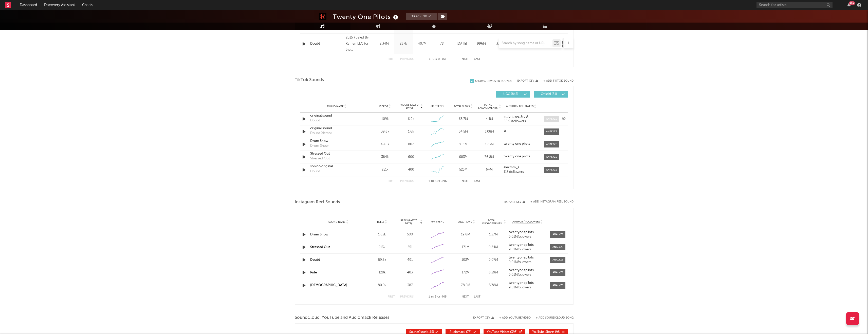 This screenshot has height=334, width=868. Describe the element at coordinates (511, 94) in the screenshot. I see `span: UGC ( 845 )` at that location.